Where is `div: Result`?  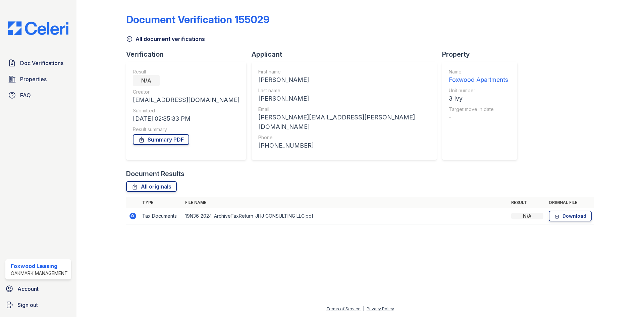
div: Result is located at coordinates (186, 72).